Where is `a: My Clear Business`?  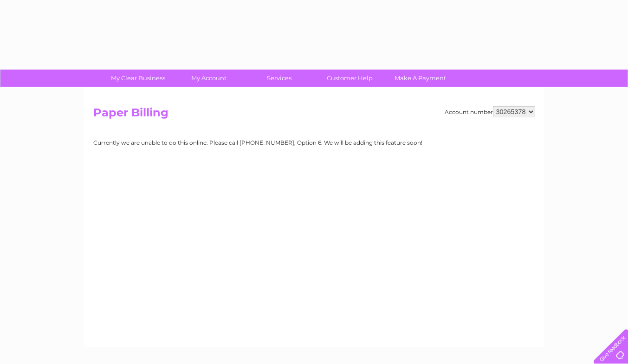 a: My Clear Business is located at coordinates (138, 78).